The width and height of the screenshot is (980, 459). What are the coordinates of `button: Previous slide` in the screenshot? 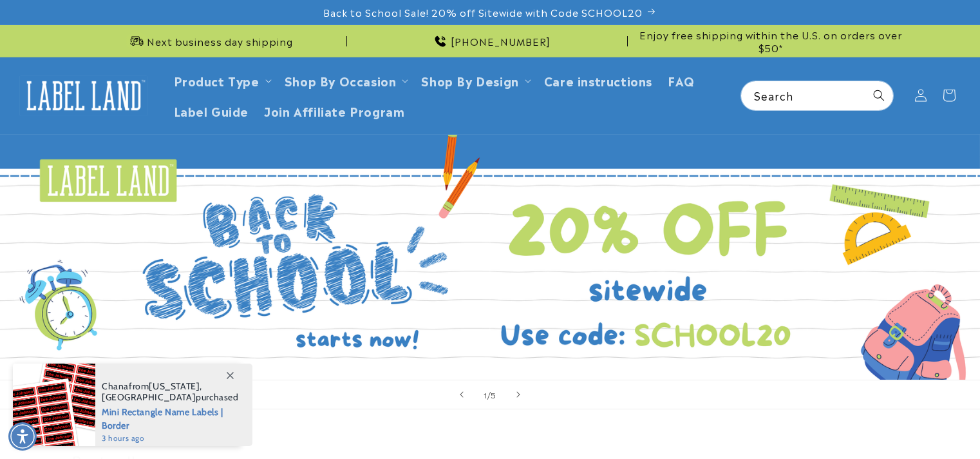 It's located at (462, 394).